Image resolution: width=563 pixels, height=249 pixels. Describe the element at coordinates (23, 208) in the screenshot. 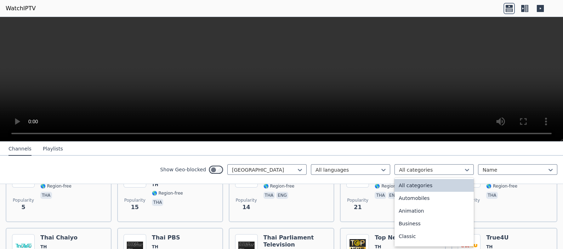

I see `span: 5` at that location.